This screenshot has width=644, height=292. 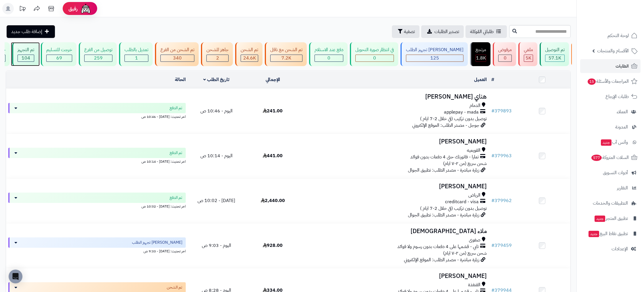 What do you see at coordinates (591, 81) in the screenshot?
I see `span: 15` at bounding box center [591, 81].